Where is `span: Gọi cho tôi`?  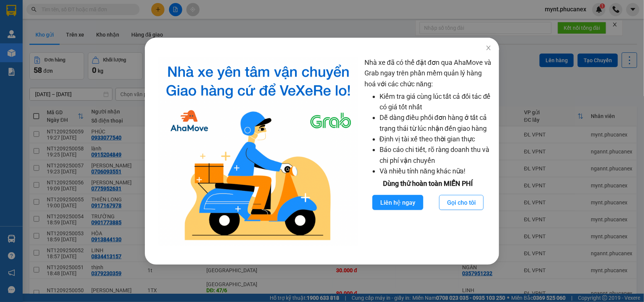 span: Gọi cho tôi is located at coordinates (462, 203).